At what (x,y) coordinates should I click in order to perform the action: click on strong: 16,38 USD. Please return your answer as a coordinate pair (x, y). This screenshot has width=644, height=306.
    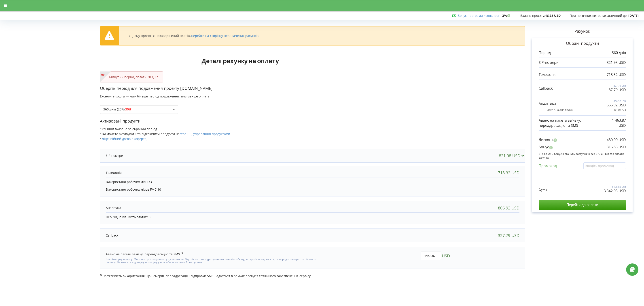
    Looking at the image, I should click on (553, 16).